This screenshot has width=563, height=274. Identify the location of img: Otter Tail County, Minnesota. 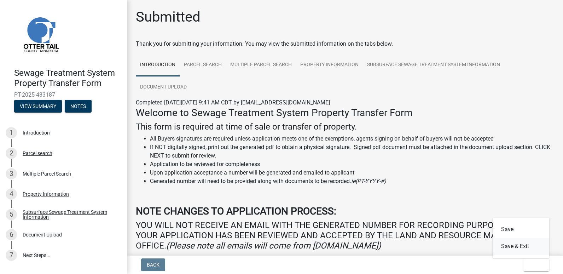
(41, 34).